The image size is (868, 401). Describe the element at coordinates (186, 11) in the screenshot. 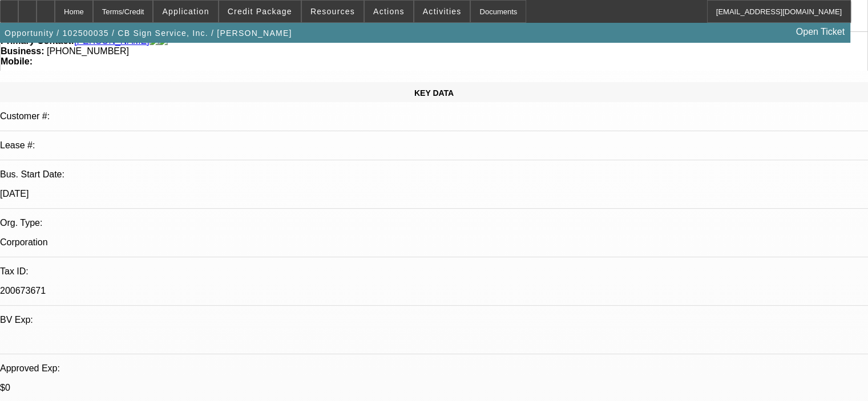

I see `span: Application` at that location.